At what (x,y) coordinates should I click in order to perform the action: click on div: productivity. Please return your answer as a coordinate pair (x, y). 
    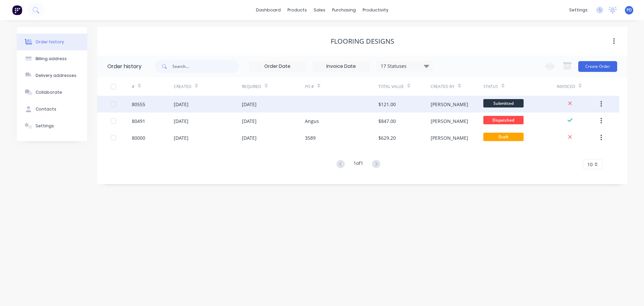
    Looking at the image, I should click on (376, 10).